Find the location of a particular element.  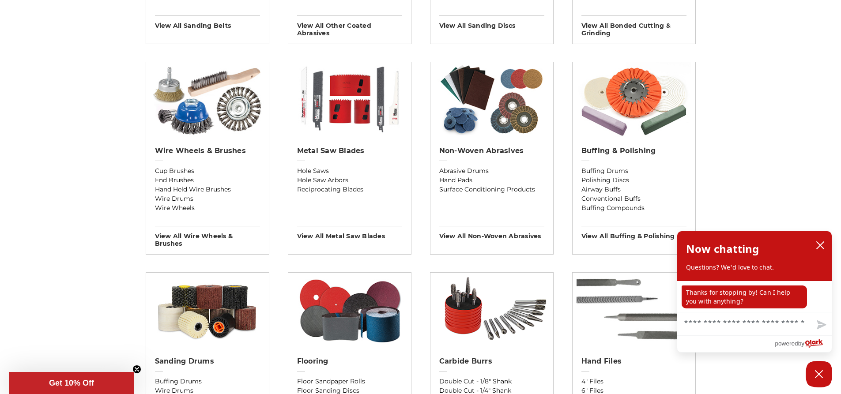

img: Hand Files is located at coordinates (633, 310).